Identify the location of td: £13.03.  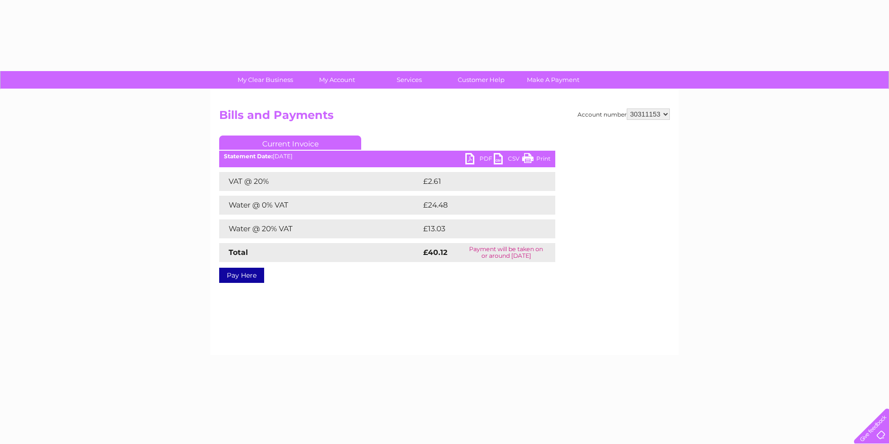
(478, 229).